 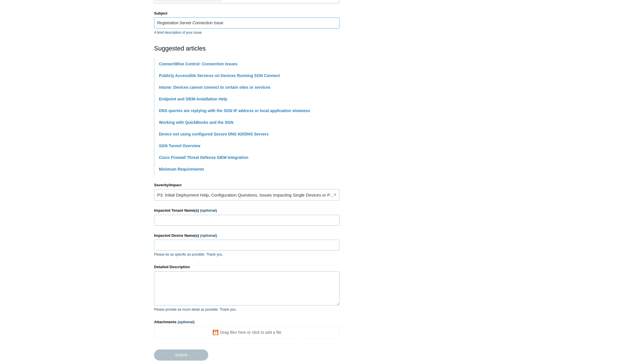 I want to click on label: Detailed Description, so click(x=247, y=267).